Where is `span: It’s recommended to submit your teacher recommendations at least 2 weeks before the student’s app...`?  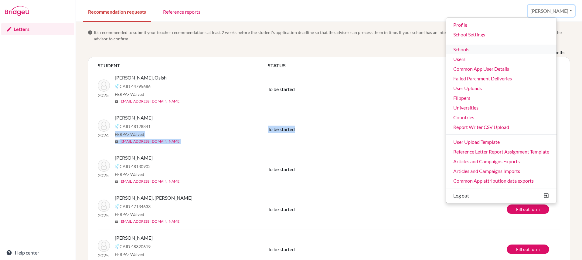
span: It’s recommended to submit your teacher recommendations at least 2 weeks before the student’s app... is located at coordinates (332, 36).